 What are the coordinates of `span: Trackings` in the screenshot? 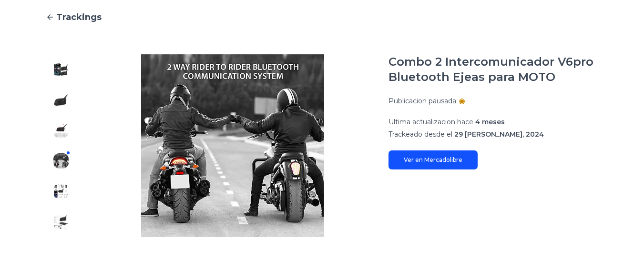 It's located at (79, 17).